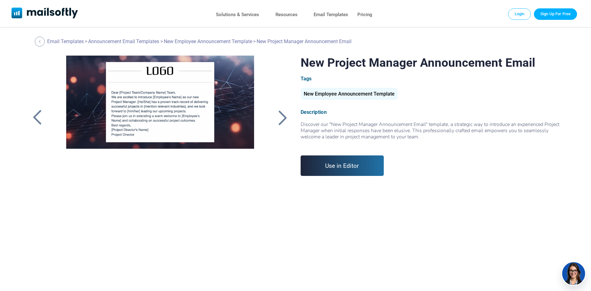  I want to click on h1: New Project Manager Announcement Email, so click(431, 62).